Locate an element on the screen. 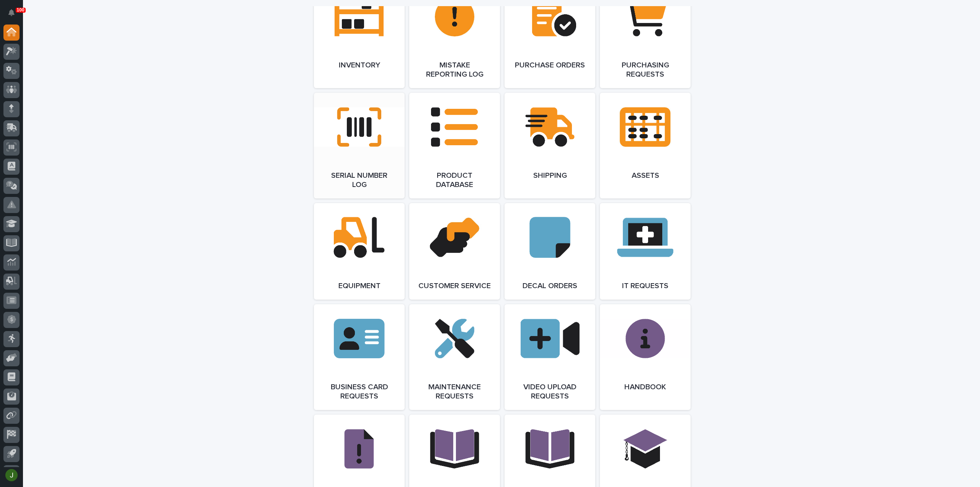  div: Notifications100 is located at coordinates (15, 16).